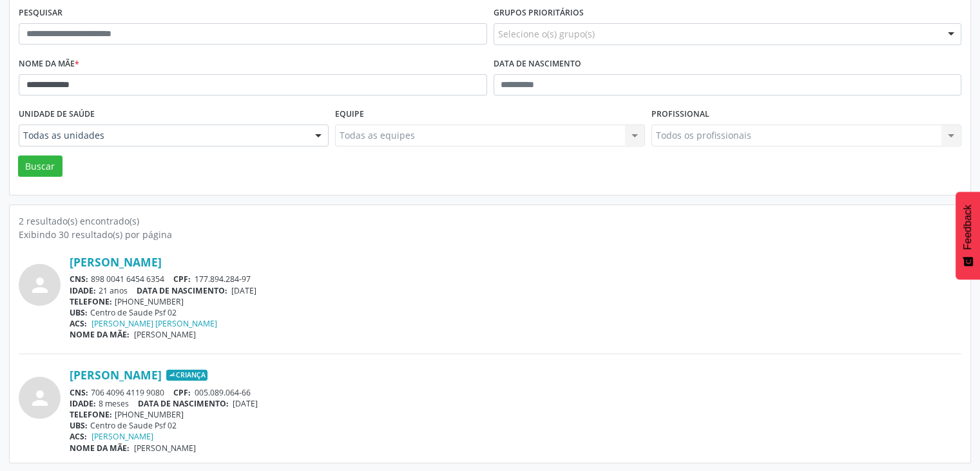  I want to click on span: 177.894.284-97, so click(222, 279).